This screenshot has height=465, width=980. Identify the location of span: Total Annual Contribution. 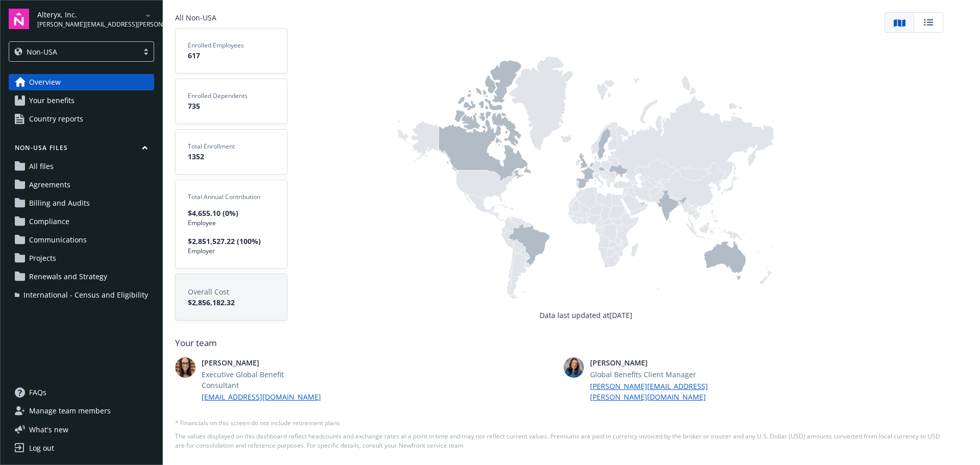
(232, 197).